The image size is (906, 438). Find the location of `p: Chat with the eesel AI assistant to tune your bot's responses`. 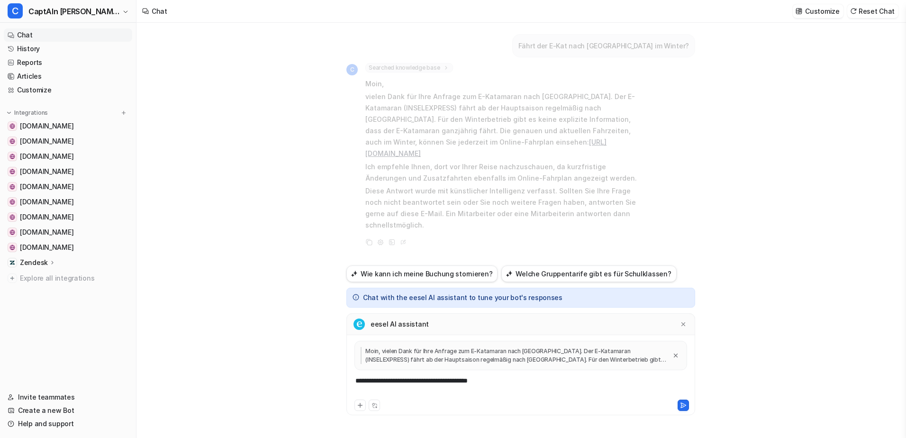

p: Chat with the eesel AI assistant to tune your bot's responses is located at coordinates (462, 298).